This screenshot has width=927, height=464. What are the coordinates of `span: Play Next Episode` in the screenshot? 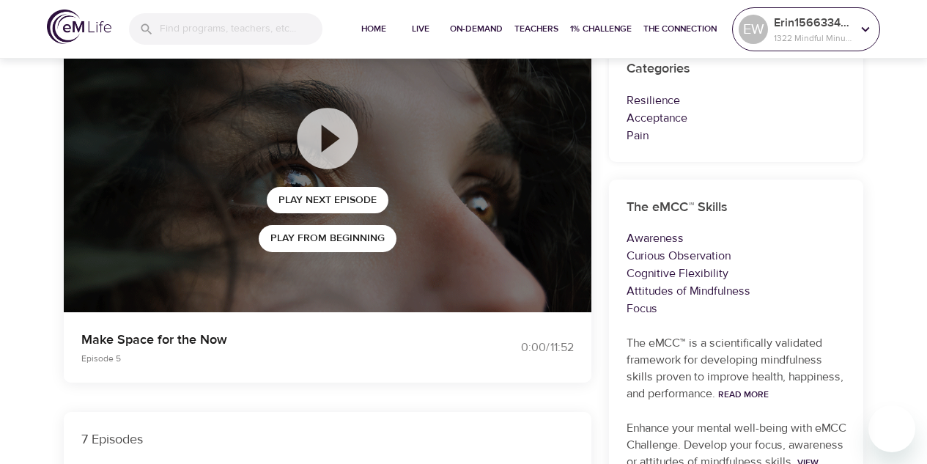 It's located at (327, 200).